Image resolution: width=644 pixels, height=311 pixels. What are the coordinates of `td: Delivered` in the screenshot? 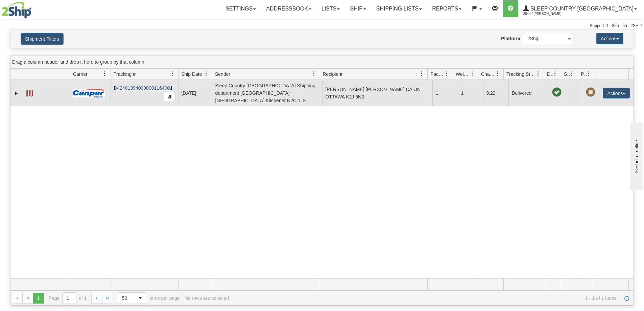 It's located at (529, 93).